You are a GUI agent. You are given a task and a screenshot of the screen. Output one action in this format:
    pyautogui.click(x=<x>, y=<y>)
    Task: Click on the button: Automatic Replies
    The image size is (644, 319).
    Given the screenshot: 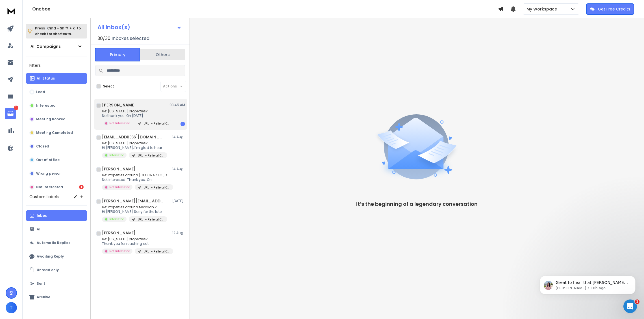 What is the action you would take?
    pyautogui.click(x=56, y=243)
    